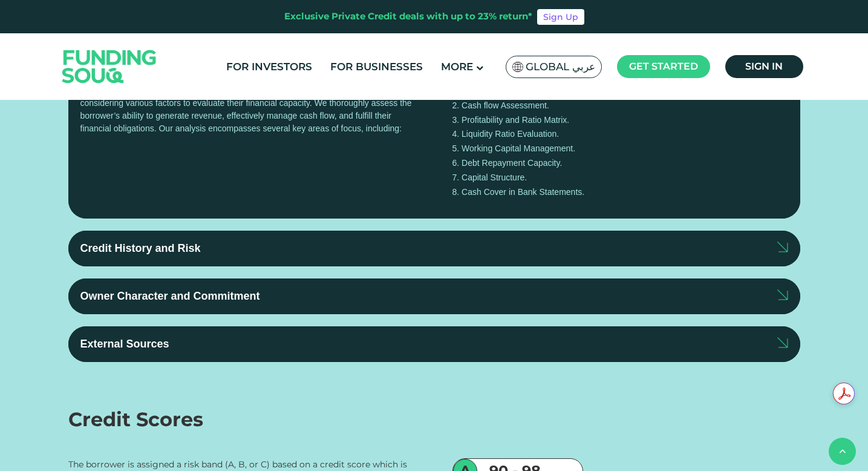  I want to click on a: For Businesses, so click(376, 67).